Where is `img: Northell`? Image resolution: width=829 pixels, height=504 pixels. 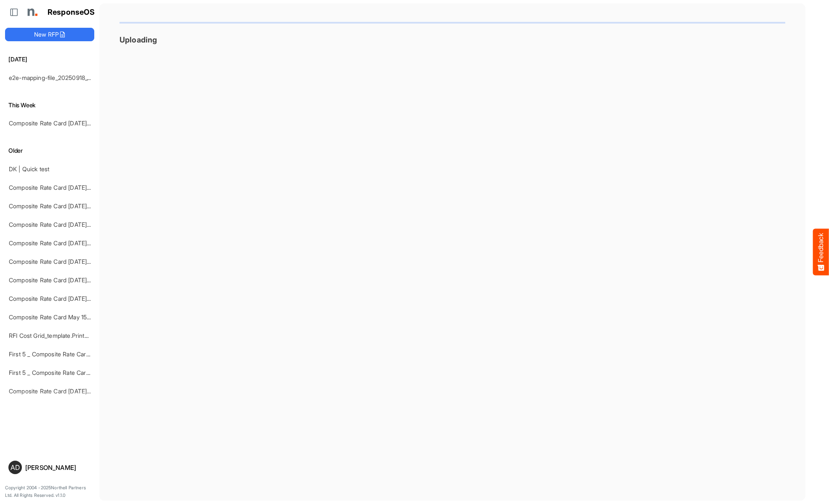
img: Northell is located at coordinates (32, 12).